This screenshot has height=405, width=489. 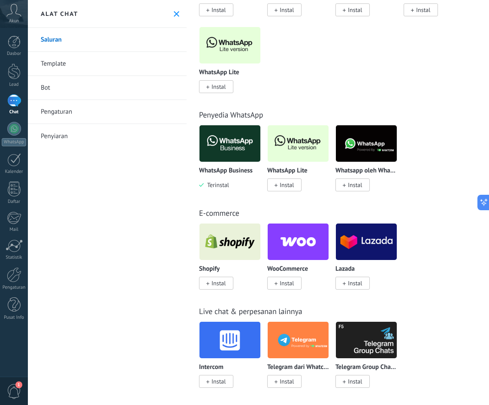 I want to click on div: Lazada, so click(x=369, y=261).